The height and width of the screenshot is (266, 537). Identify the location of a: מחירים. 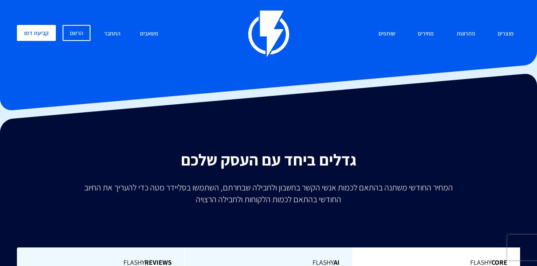
(426, 34).